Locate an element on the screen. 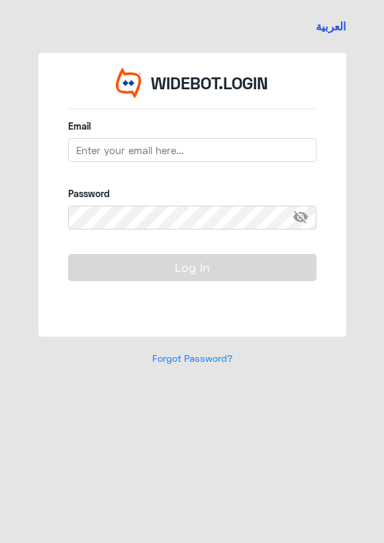 The height and width of the screenshot is (543, 384). button: العربية is located at coordinates (331, 26).